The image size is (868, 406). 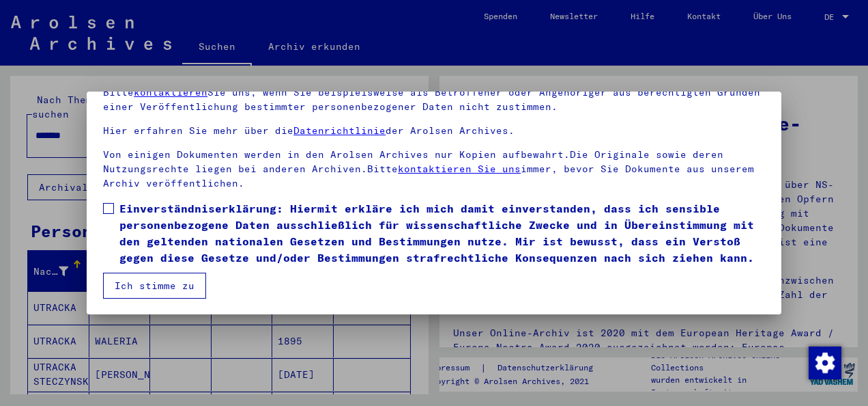 What do you see at coordinates (459, 169) in the screenshot?
I see `a: kontaktieren Sie uns` at bounding box center [459, 169].